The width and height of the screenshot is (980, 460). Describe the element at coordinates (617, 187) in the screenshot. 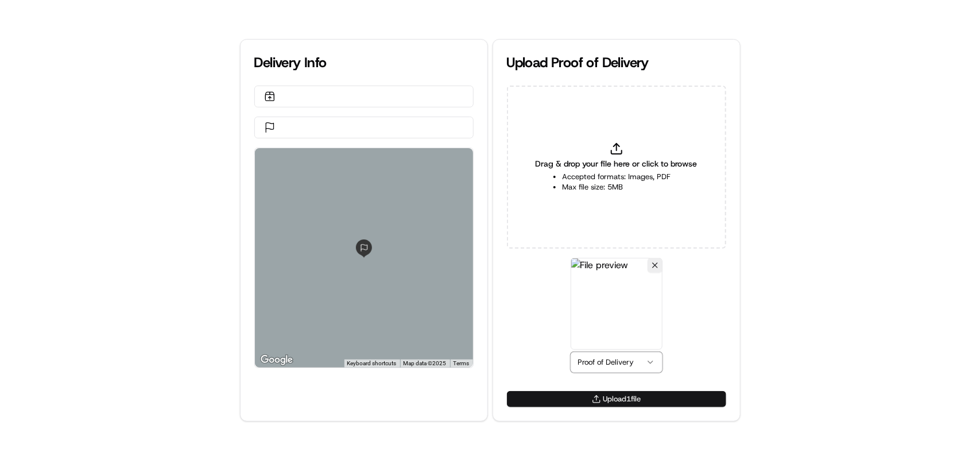

I see `li: Max file size: 5MB` at that location.